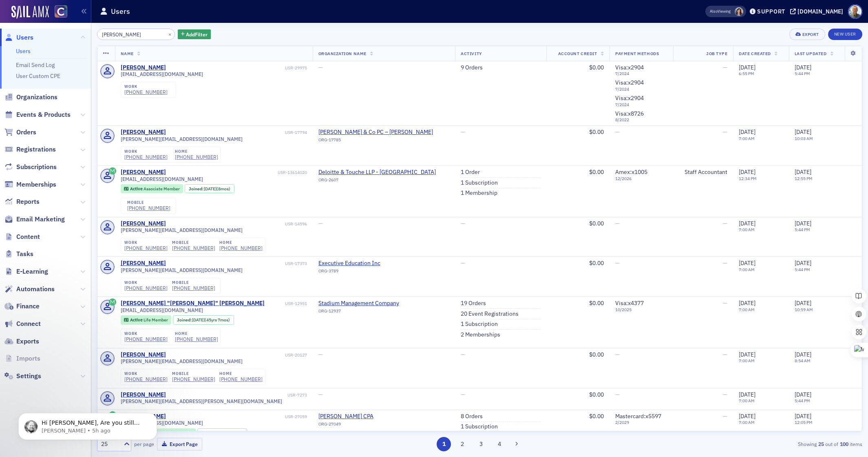  I want to click on a: Tasks, so click(19, 254).